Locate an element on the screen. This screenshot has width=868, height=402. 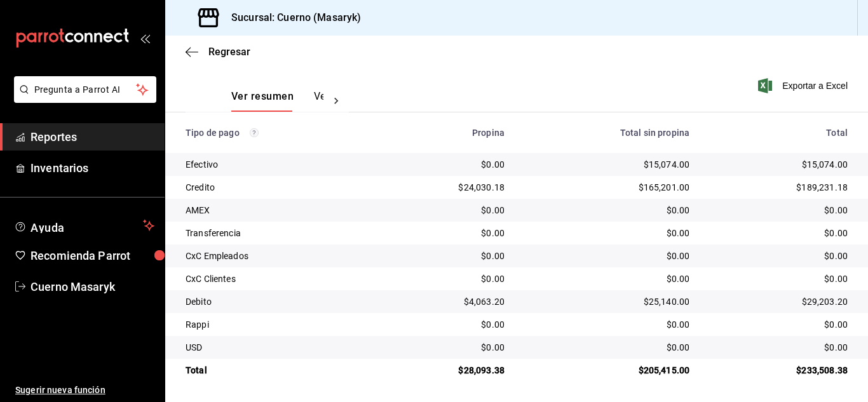
span: Sugerir nueva función is located at coordinates (84, 390).